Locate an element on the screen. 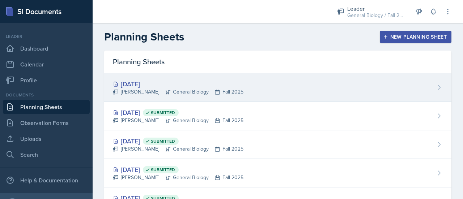 The width and height of the screenshot is (463, 199). a: Calendar is located at coordinates (46, 64).